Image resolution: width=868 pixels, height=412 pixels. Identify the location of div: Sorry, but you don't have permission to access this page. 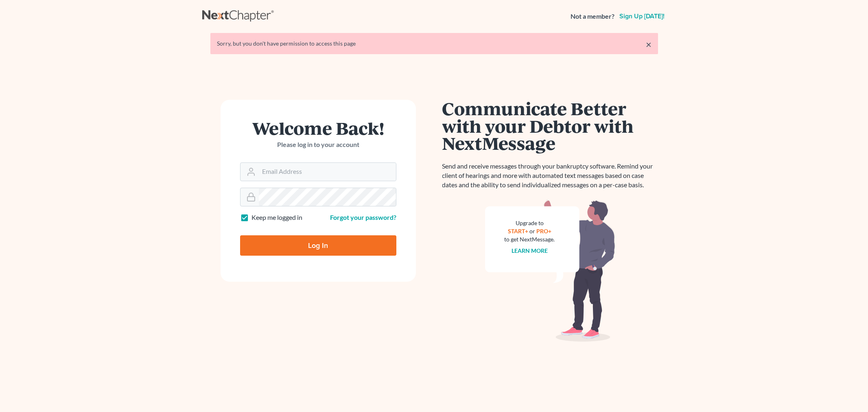
(435, 44).